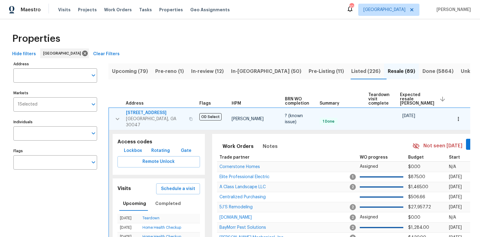  What do you see at coordinates (379, 99) in the screenshot?
I see `span: Teardown visit complete` at bounding box center [379, 99].